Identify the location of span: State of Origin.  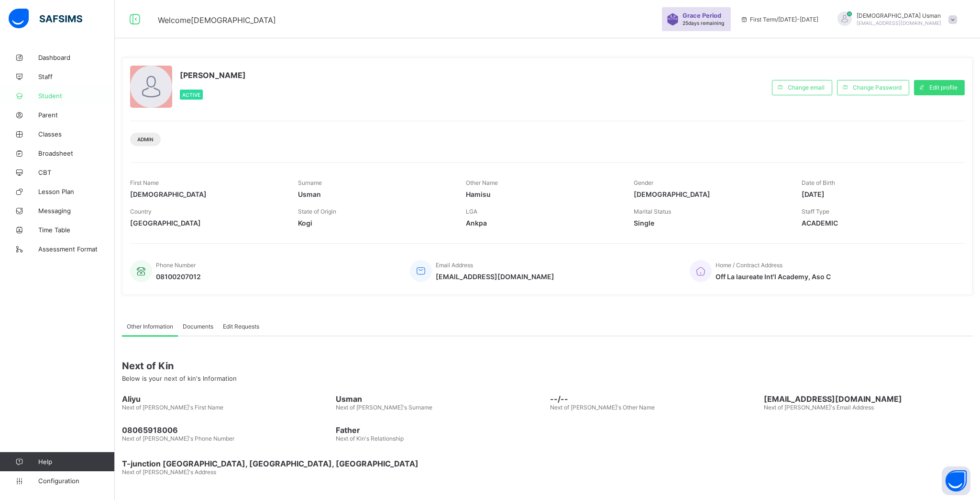
(317, 211).